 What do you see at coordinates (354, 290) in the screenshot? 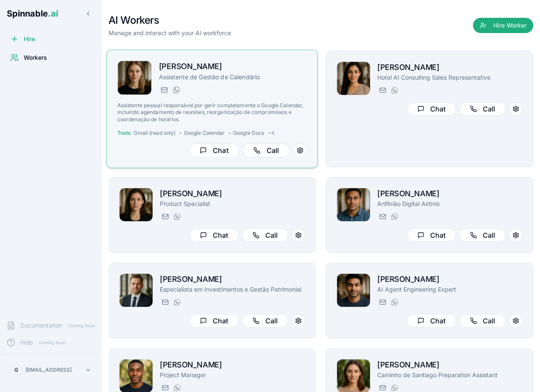
I see `img: Manuel Mehta` at bounding box center [354, 290].